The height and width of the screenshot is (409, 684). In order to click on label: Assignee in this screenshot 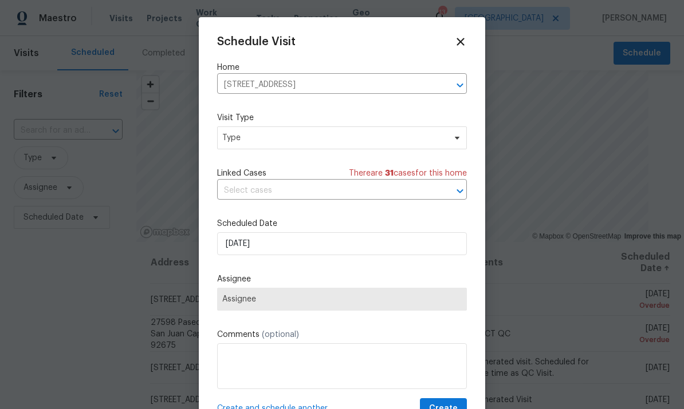, I will do `click(342, 279)`.